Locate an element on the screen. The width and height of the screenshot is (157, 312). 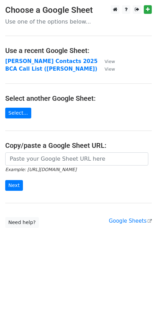
a: Select... is located at coordinates (18, 113).